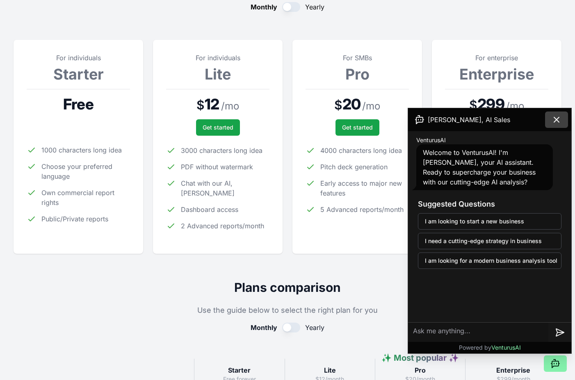 The height and width of the screenshot is (380, 575). What do you see at coordinates (497, 58) in the screenshot?
I see `p: For enterprise` at bounding box center [497, 58].